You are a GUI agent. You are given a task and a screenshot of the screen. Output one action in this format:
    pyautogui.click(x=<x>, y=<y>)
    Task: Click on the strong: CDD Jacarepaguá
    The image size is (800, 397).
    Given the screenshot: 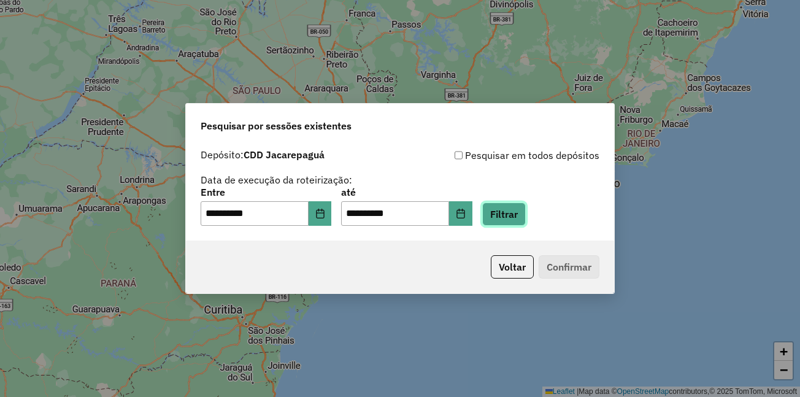 What is the action you would take?
    pyautogui.click(x=284, y=155)
    